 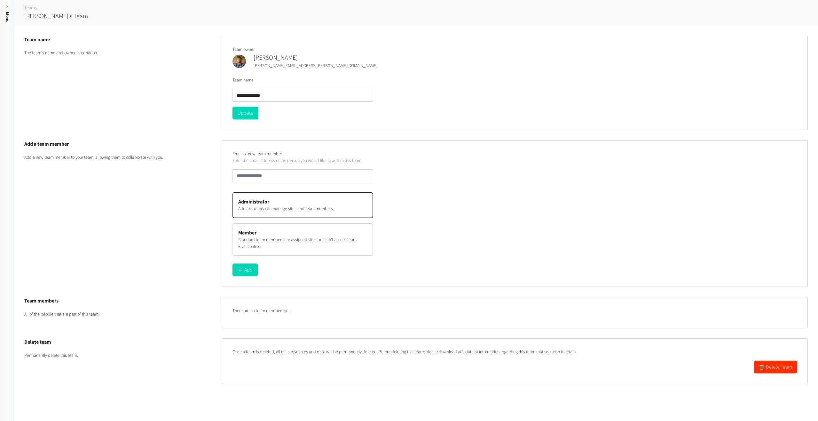 What do you see at coordinates (515, 311) in the screenshot?
I see `p: There are no team members yet.` at bounding box center [515, 311].